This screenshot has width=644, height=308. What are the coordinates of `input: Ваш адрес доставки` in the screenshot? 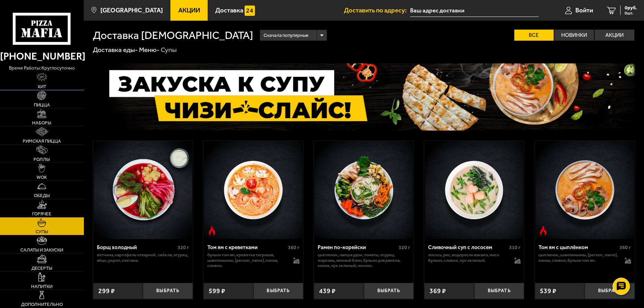 It's located at (474, 10).